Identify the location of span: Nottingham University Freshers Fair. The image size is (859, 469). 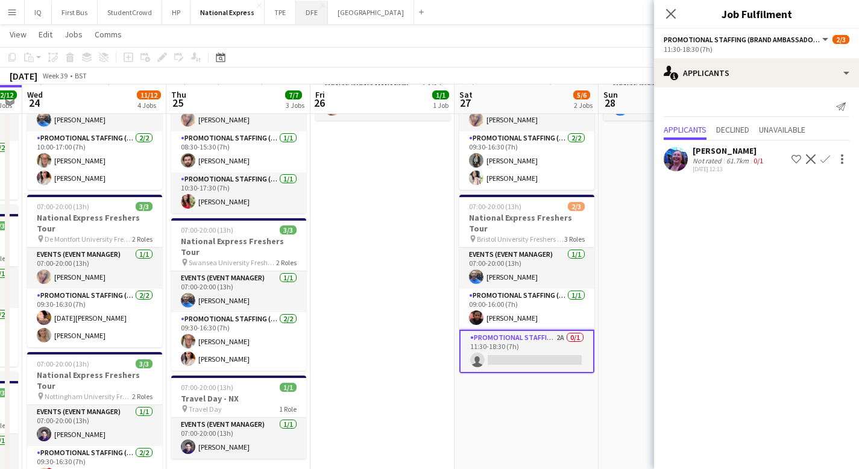
(88, 396).